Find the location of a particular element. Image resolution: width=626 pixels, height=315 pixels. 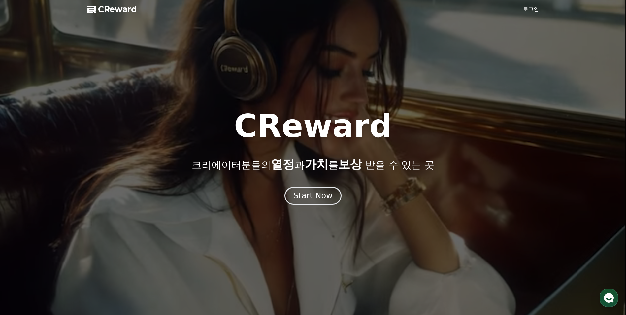

button: Start Now is located at coordinates (313, 196).